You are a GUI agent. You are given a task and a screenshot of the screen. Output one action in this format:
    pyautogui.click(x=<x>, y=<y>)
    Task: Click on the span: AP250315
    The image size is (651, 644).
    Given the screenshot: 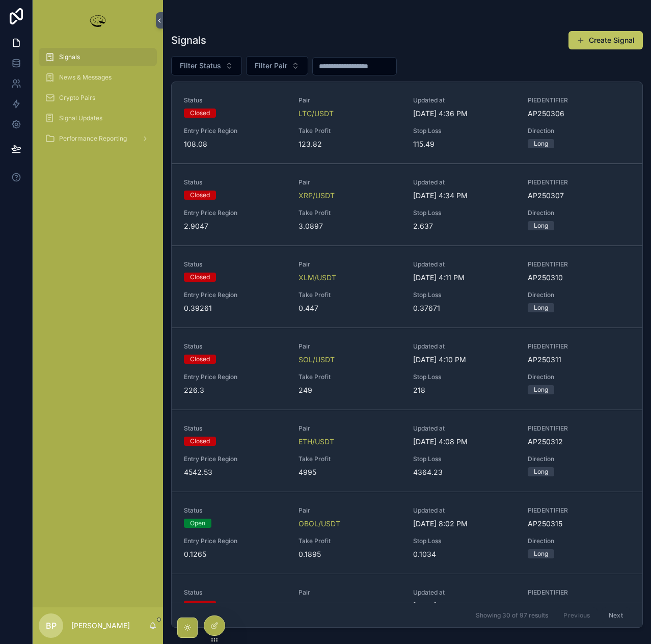 What is the action you would take?
    pyautogui.click(x=579, y=524)
    